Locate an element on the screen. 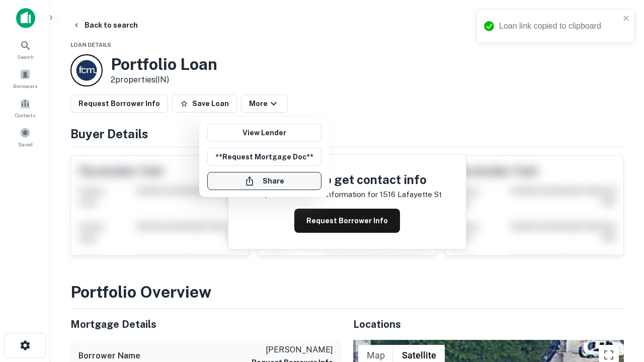 The width and height of the screenshot is (644, 362). a: View Lender is located at coordinates (264, 133).